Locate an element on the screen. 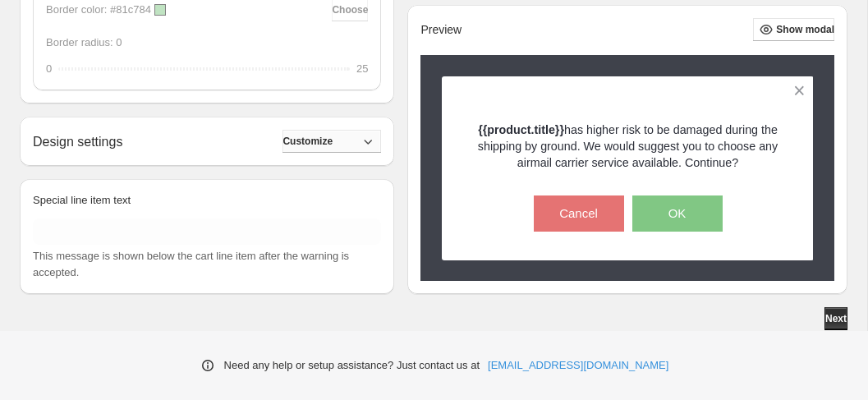 This screenshot has height=400, width=868. span: Customize is located at coordinates (307, 141).